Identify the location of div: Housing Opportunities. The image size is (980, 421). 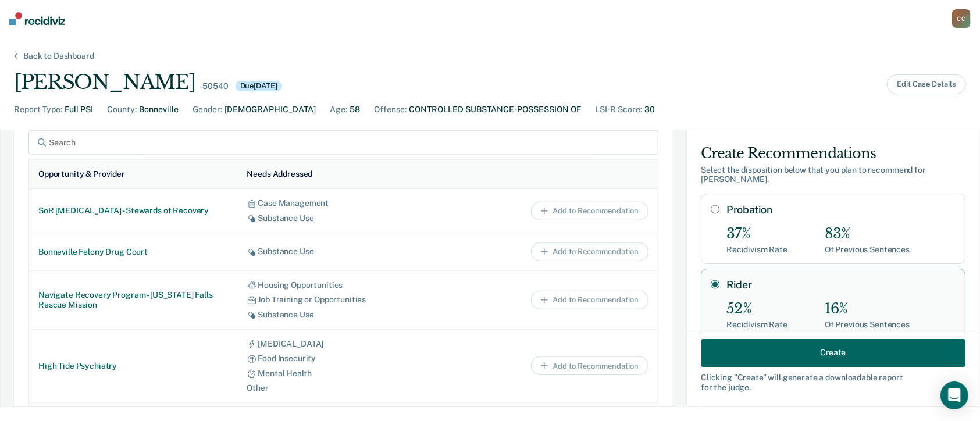
(340, 285).